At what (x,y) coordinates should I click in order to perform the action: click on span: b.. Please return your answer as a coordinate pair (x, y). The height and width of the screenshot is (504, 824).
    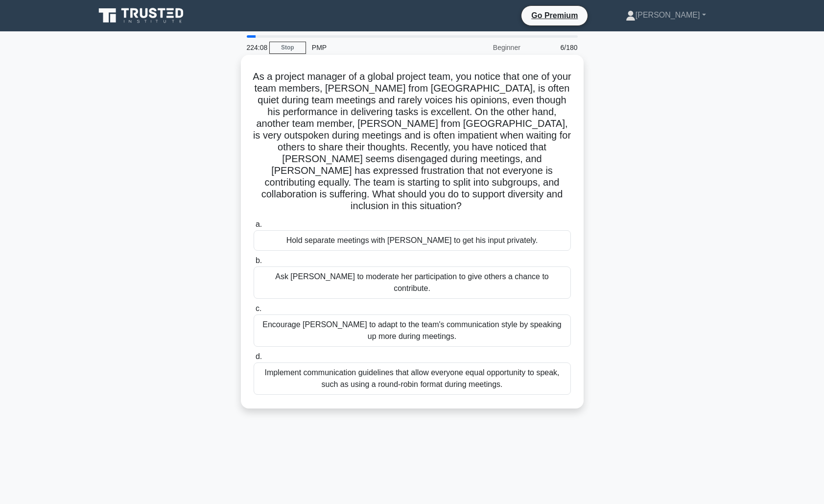
    Looking at the image, I should click on (259, 259).